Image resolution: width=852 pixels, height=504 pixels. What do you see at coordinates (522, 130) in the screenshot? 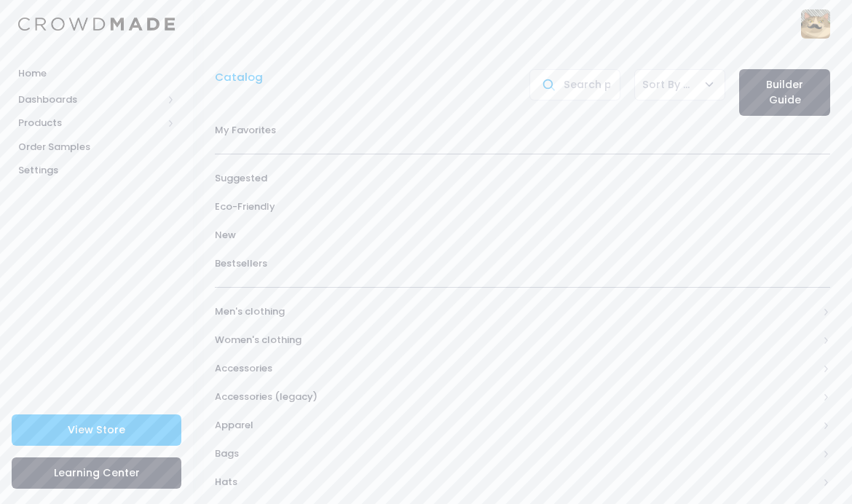
I see `span: My Favorites` at bounding box center [522, 130].